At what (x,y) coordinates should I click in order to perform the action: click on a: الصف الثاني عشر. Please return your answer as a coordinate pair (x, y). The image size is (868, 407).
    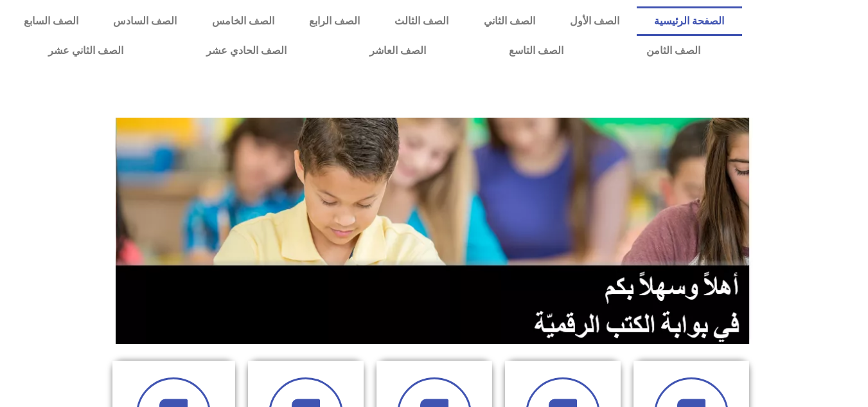
    Looking at the image, I should click on (86, 51).